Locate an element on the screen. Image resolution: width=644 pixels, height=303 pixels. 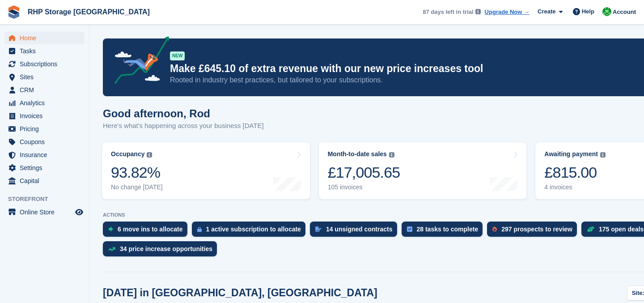
div: 34 price increase opportunities is located at coordinates (166, 249).